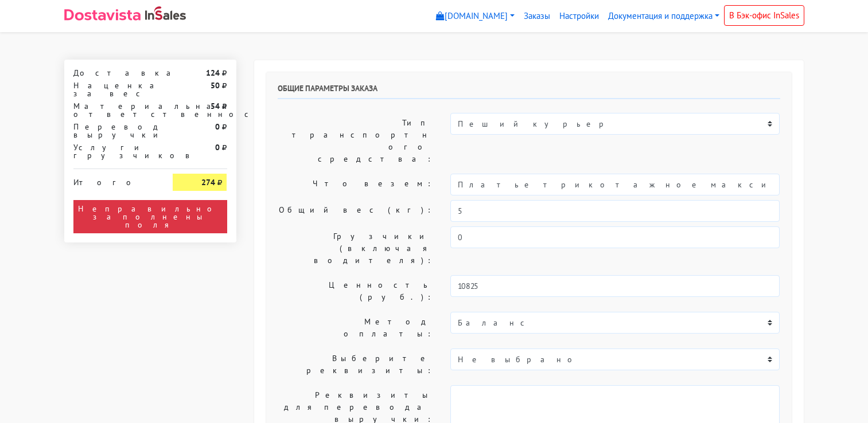  Describe the element at coordinates (578, 16) in the screenshot. I see `a: Настройки` at that location.